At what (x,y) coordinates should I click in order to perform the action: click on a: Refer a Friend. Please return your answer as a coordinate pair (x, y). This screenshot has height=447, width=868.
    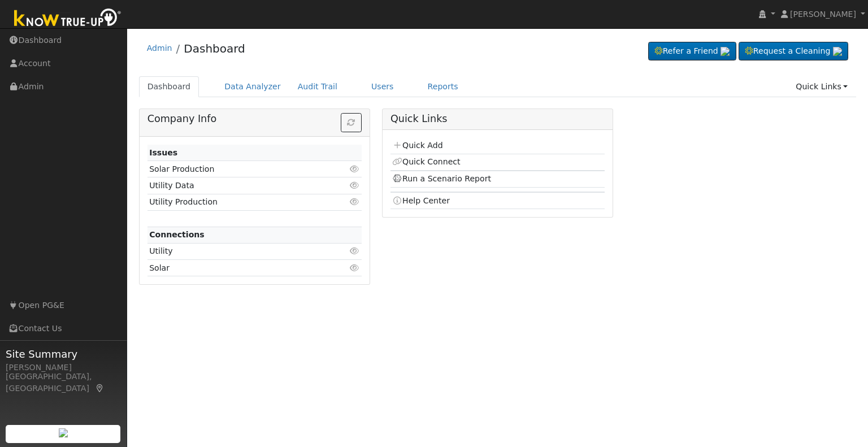
    Looking at the image, I should click on (692, 52).